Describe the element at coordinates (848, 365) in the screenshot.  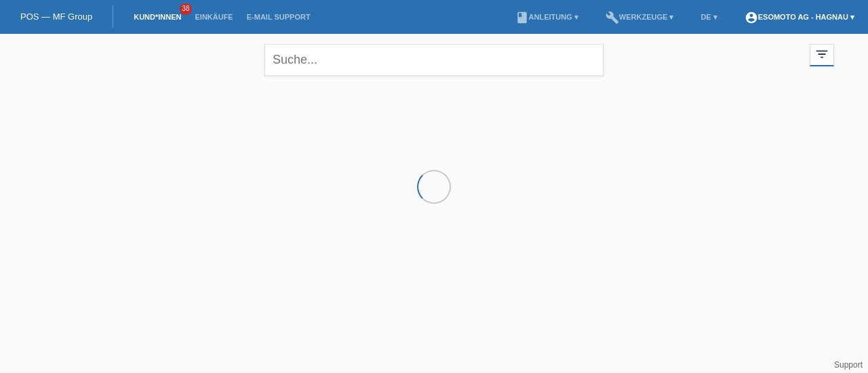
I see `a: Support` at that location.